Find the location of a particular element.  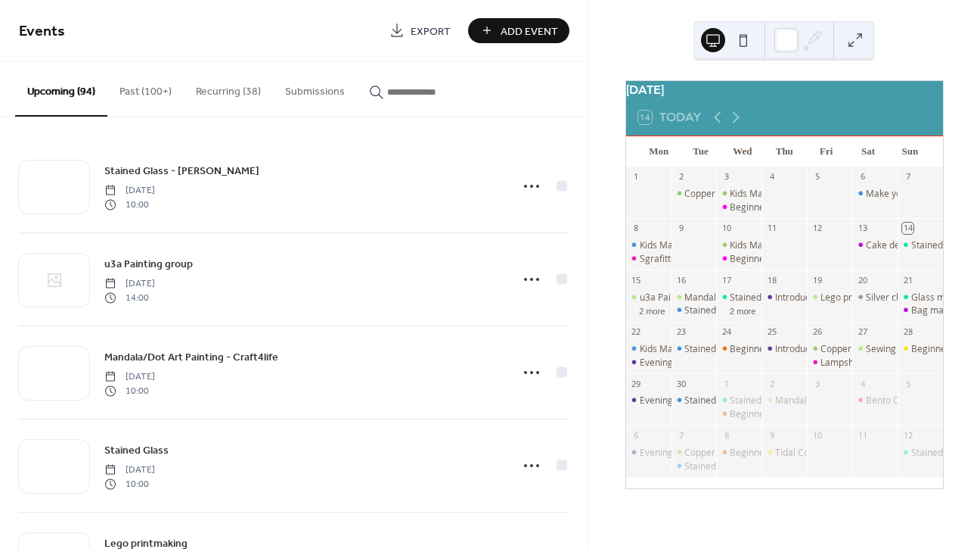

span: u3a Painting group is located at coordinates (148, 265).